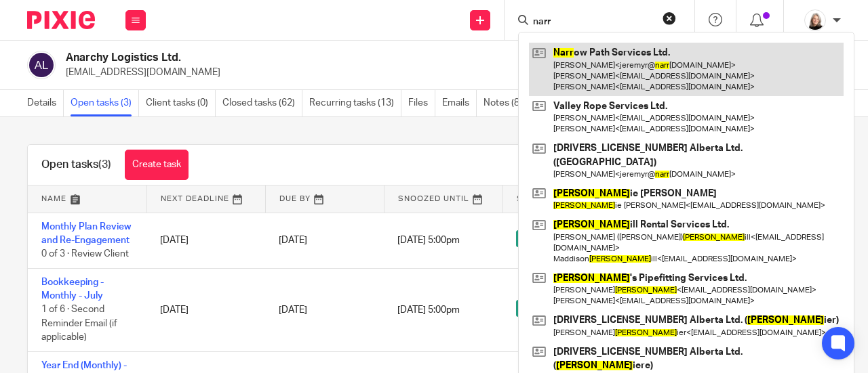 The image size is (868, 373). What do you see at coordinates (73, 290) in the screenshot?
I see `a: Bookkeeping - Monthly - July` at bounding box center [73, 290].